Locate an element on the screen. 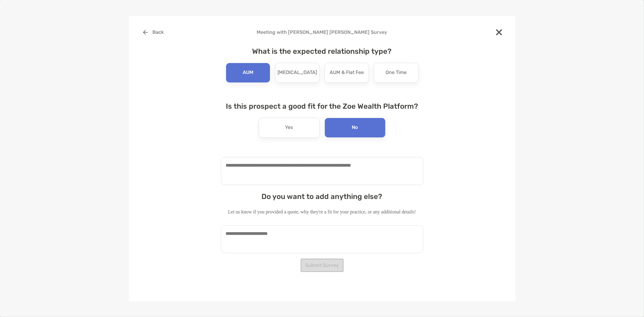 The width and height of the screenshot is (644, 317). img: button icon is located at coordinates (146, 33).